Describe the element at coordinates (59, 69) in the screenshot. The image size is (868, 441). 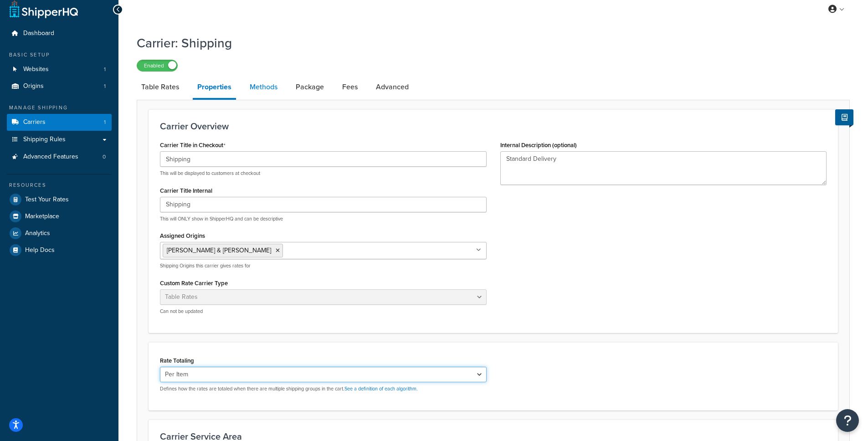
I see `a: Websites1` at that location.